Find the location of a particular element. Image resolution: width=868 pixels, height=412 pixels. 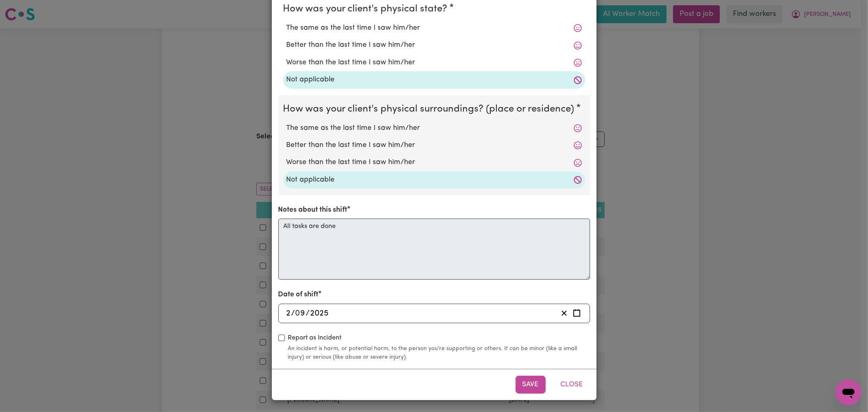

span: 0 is located at coordinates (298, 314).